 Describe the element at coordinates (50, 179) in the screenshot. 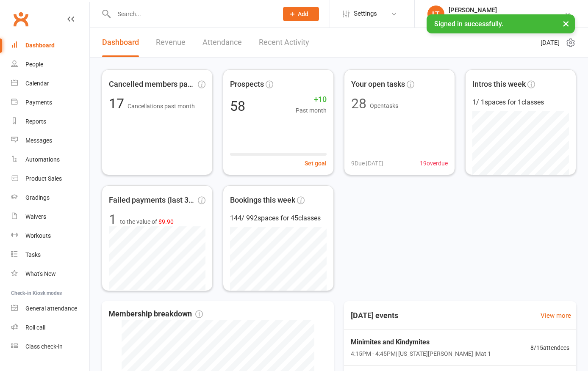

I see `a: Product Sales` at that location.